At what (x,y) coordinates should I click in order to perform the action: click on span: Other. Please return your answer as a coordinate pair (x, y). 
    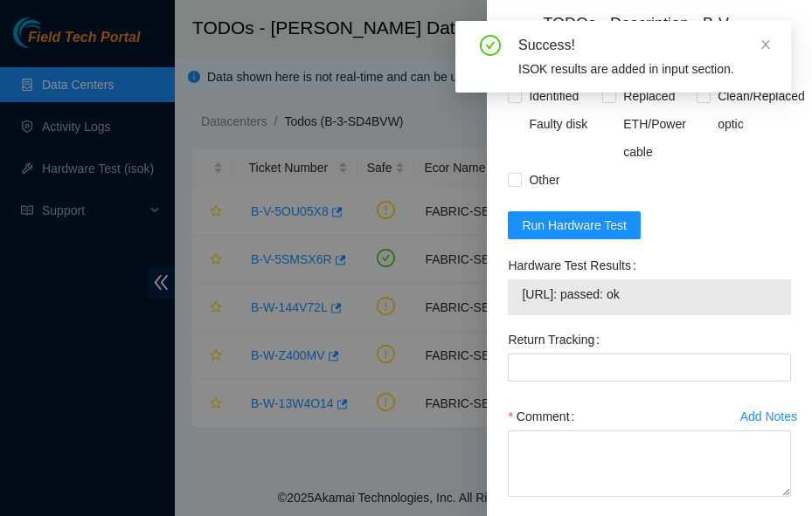
    Looking at the image, I should click on (543, 180).